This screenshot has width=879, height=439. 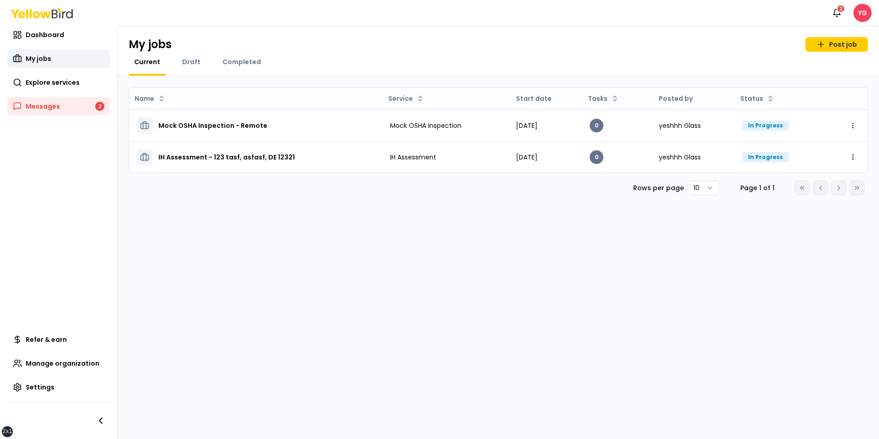 What do you see at coordinates (413, 157) in the screenshot?
I see `span: IH Assessment` at bounding box center [413, 157].